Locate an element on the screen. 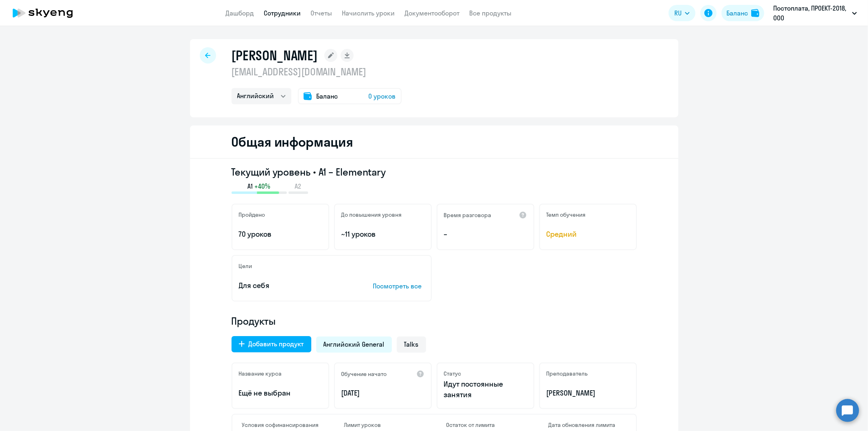  div: Добавить продукт is located at coordinates (276, 343).